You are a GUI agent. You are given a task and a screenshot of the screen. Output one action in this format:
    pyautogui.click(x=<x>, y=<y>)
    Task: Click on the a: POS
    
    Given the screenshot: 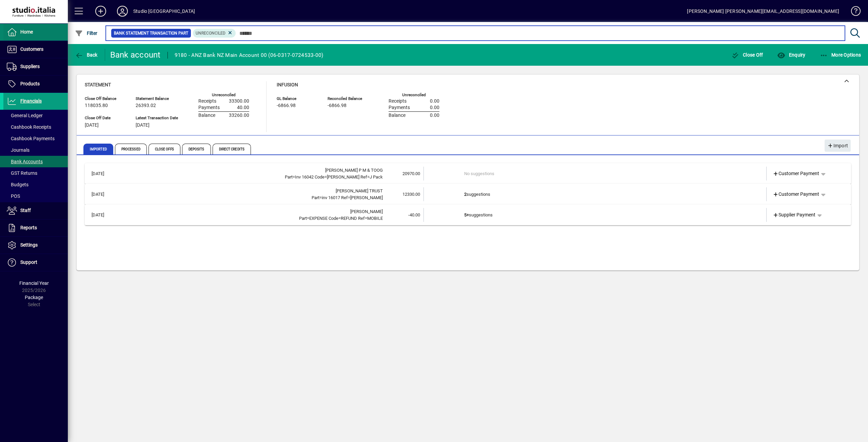 What is the action you would take?
    pyautogui.click(x=36, y=196)
    